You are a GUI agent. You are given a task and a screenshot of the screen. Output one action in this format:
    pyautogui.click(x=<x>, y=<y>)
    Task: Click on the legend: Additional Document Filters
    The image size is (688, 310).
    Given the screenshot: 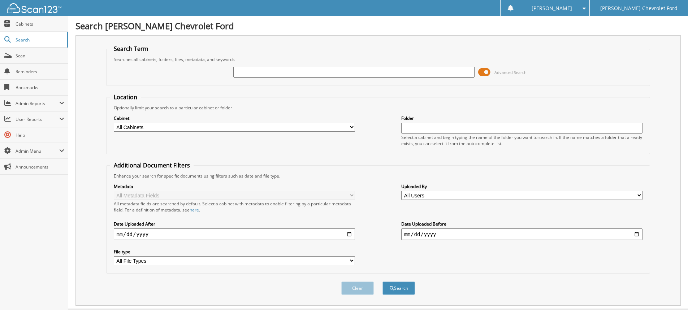 What is the action you would take?
    pyautogui.click(x=152, y=165)
    